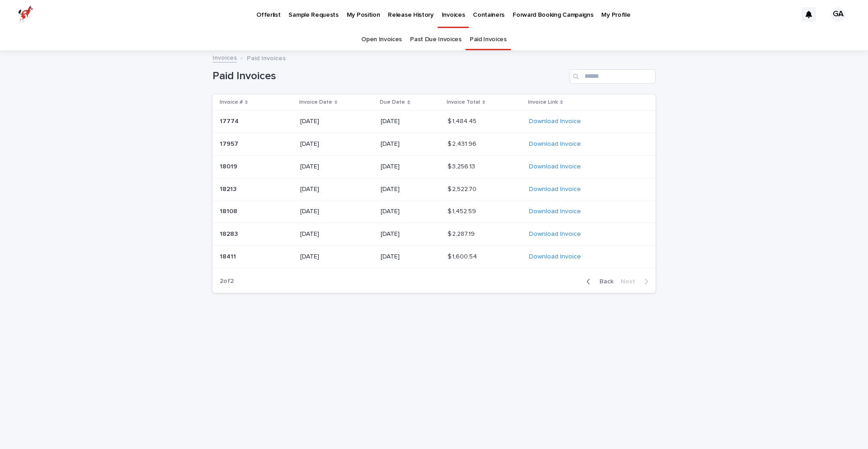  Describe the element at coordinates (464, 102) in the screenshot. I see `p: Invoice Total` at that location.